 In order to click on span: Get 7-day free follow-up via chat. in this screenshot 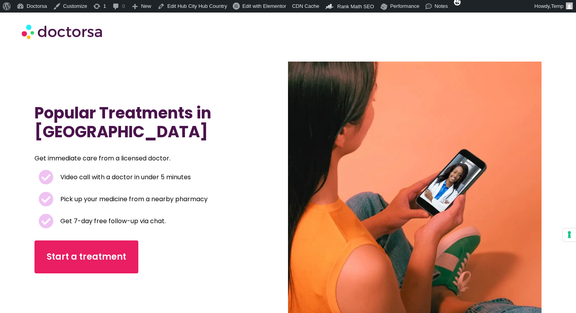, I will do `click(112, 221)`.